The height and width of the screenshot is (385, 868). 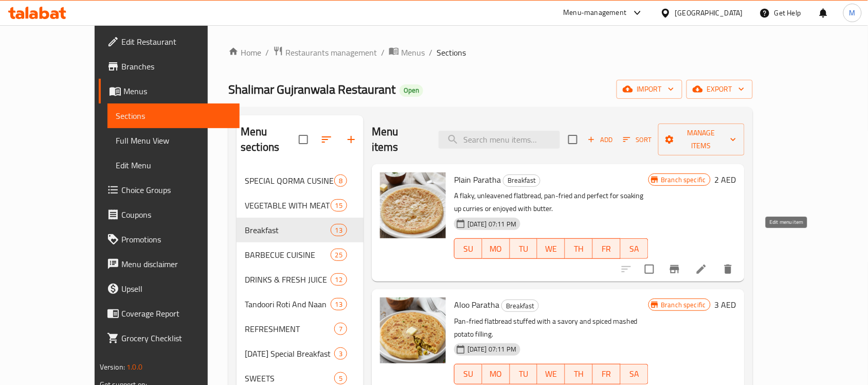 I want to click on span: Restaurants management, so click(x=331, y=53).